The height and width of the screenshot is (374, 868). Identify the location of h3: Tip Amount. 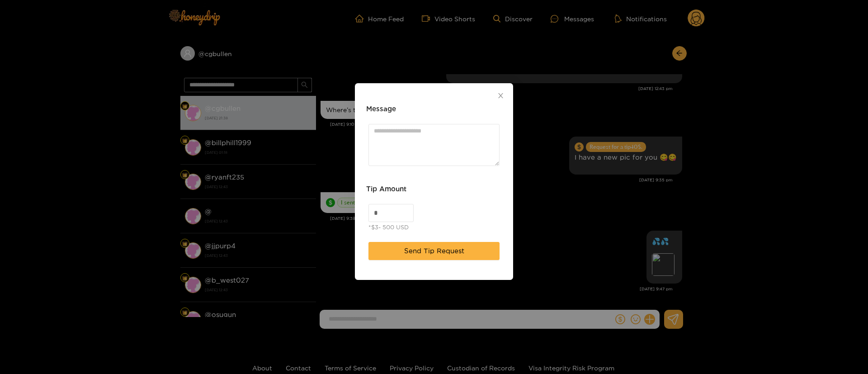
(386, 189).